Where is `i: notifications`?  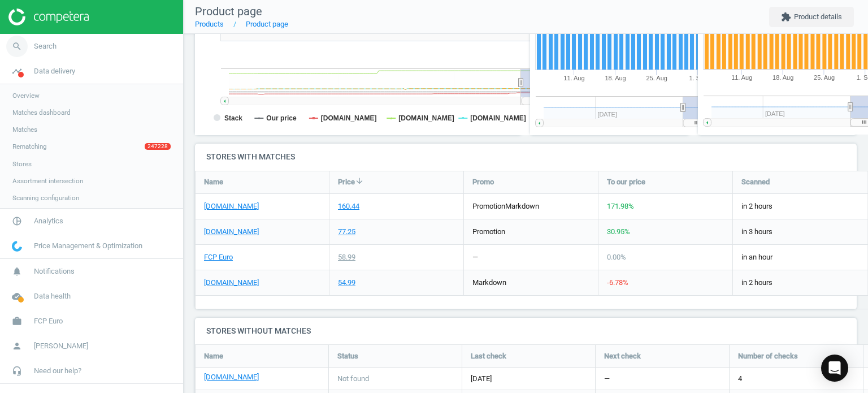
i: notifications is located at coordinates (17, 271).